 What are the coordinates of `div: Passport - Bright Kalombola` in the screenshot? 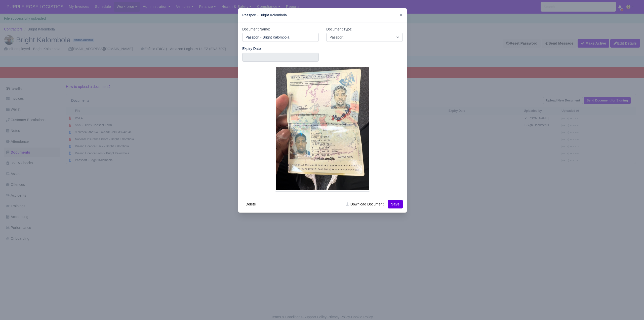 It's located at (323, 15).